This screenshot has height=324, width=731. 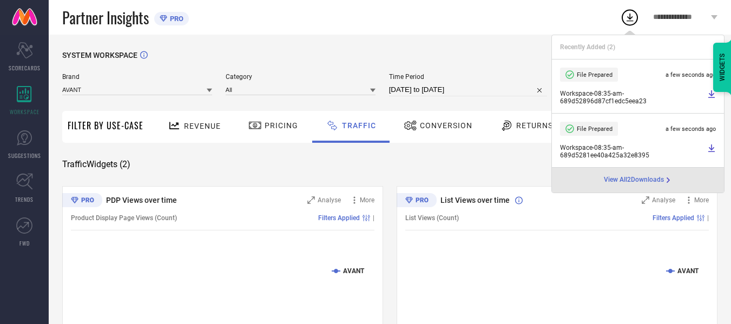 I want to click on span: FWD, so click(x=24, y=243).